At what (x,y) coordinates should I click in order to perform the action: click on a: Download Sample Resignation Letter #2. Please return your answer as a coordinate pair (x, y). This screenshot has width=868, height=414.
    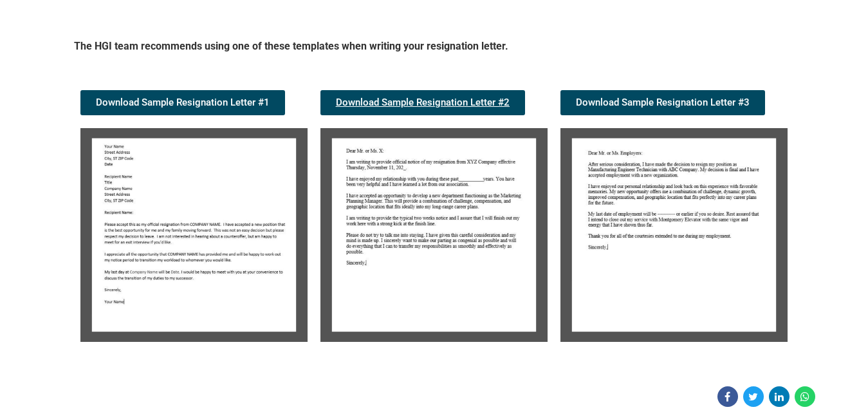
    Looking at the image, I should click on (423, 102).